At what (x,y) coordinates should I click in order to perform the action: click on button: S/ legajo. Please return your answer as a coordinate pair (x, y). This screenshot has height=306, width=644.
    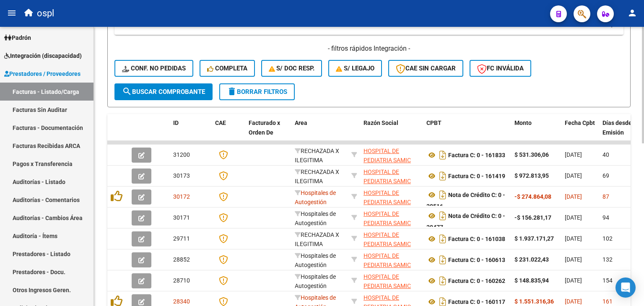
    Looking at the image, I should click on (355, 68).